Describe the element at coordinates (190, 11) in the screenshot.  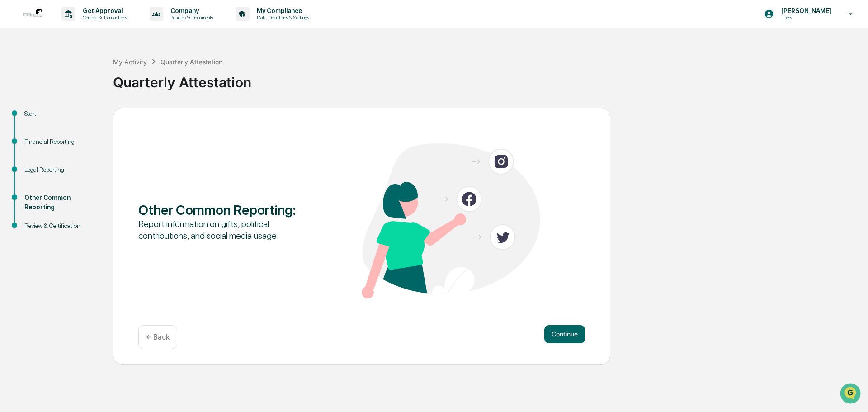
I see `p: Company` at that location.